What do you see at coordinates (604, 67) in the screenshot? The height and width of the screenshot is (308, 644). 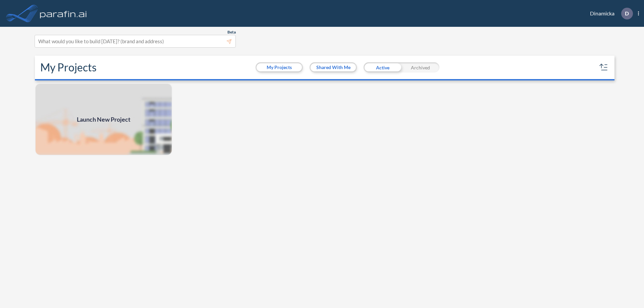 I see `button: sort` at bounding box center [604, 67].